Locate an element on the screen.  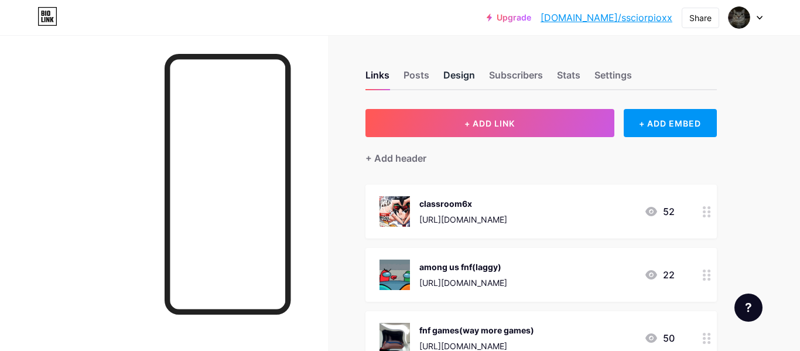
img: among us fnf(laggy) is located at coordinates (395, 275).